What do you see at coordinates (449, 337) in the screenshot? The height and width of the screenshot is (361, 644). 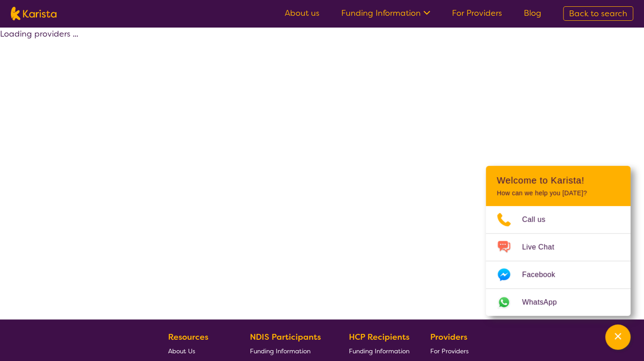 I see `b: Providers` at bounding box center [449, 337].